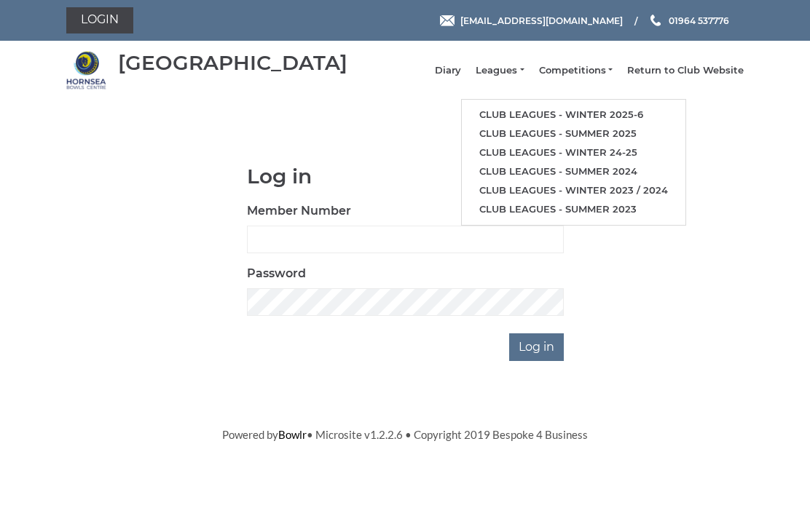  I want to click on img: Email, so click(447, 21).